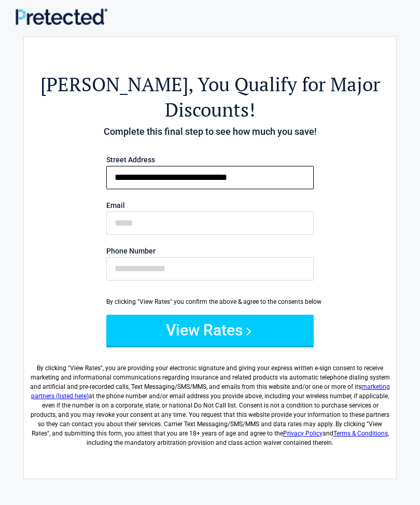  What do you see at coordinates (210, 97) in the screenshot?
I see `h2: , You Qualify for Major Discounts!` at bounding box center [210, 97].